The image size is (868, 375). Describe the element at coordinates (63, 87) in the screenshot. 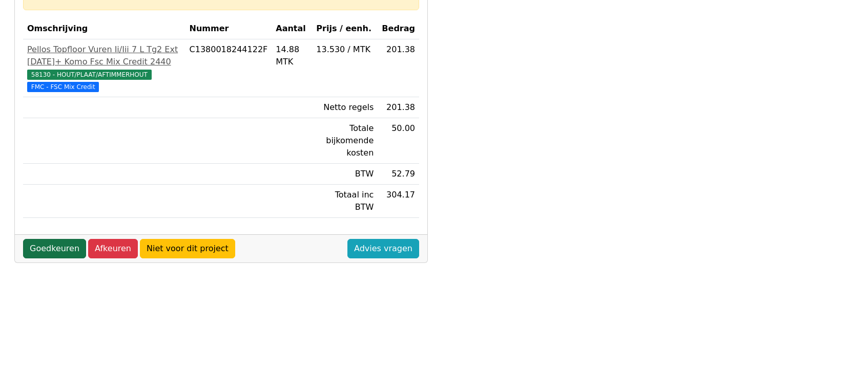

I see `span: FMC - FSC Mix Credit` at that location.